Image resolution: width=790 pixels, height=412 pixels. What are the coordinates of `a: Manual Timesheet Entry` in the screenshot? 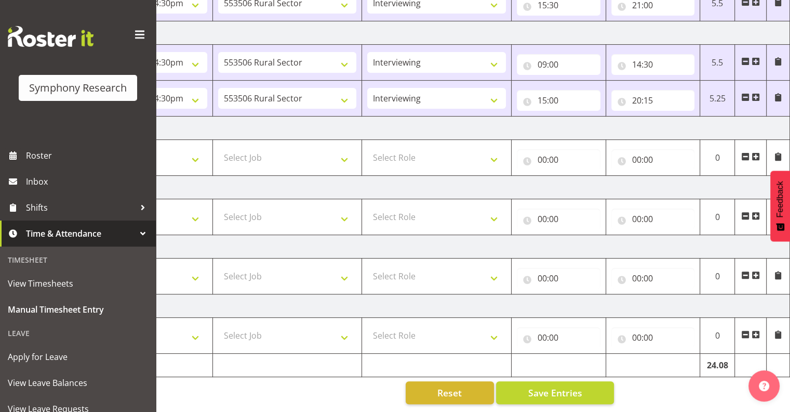 It's located at (78, 309).